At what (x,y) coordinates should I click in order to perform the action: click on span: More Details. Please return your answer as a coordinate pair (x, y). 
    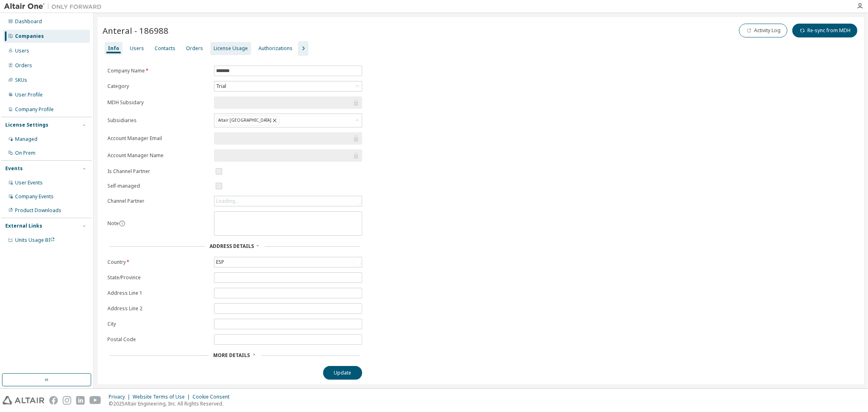
    Looking at the image, I should click on (232, 355).